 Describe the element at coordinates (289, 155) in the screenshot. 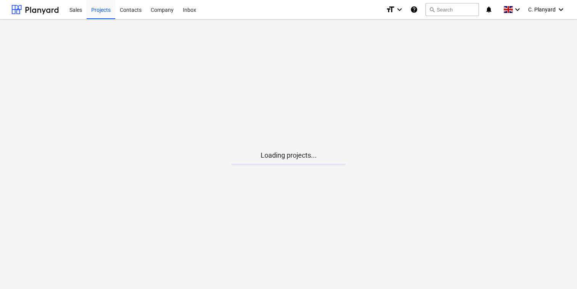

I see `p: Loading projects...` at that location.